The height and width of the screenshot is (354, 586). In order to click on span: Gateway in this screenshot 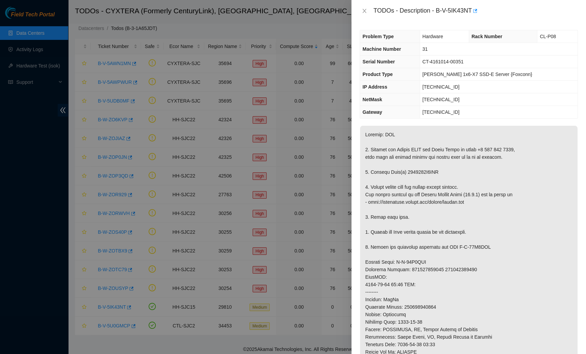, I will do `click(372, 112)`.